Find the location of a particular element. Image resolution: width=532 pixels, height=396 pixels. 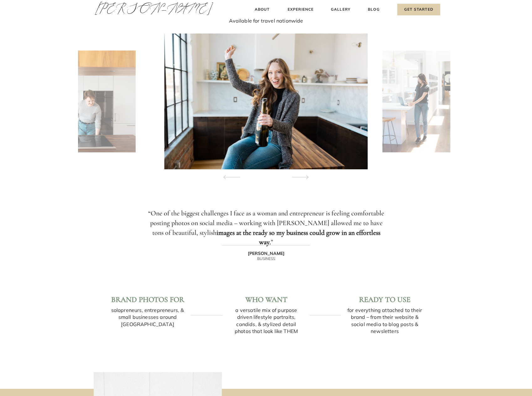

h3: Get Started is located at coordinates (419, 10).